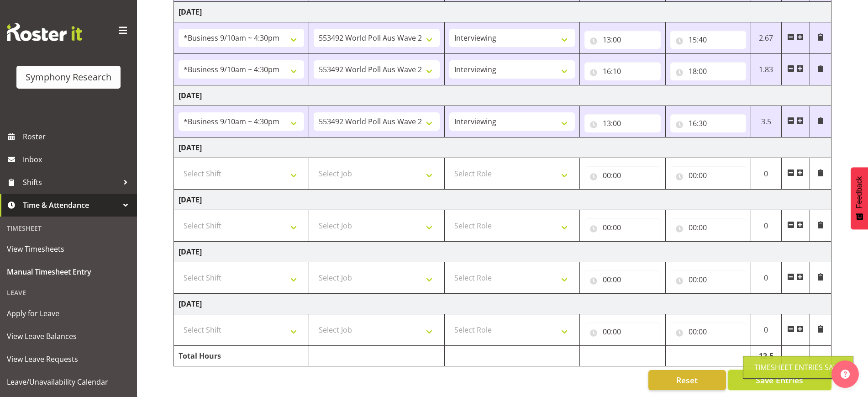 The height and width of the screenshot is (397, 868). I want to click on span: Save Entries, so click(779, 379).